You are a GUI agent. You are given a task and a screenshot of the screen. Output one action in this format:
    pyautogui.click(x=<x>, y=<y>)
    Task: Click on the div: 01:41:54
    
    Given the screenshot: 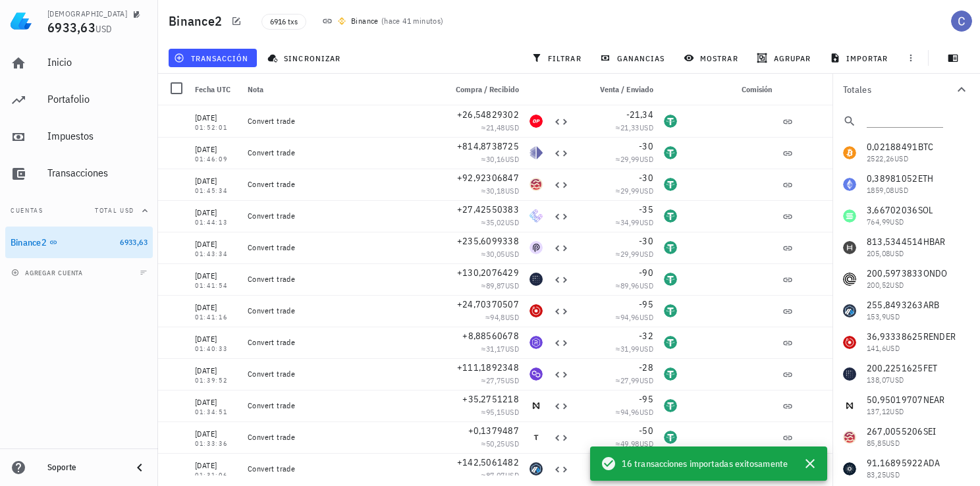 What is the action you would take?
    pyautogui.click(x=216, y=286)
    